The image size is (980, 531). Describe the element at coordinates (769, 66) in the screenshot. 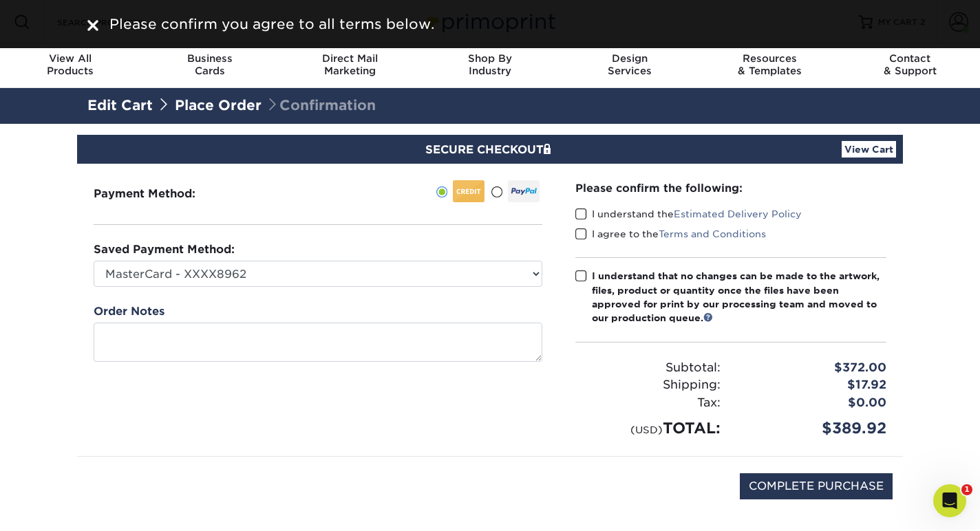

I see `a: Resources& Templates` at that location.